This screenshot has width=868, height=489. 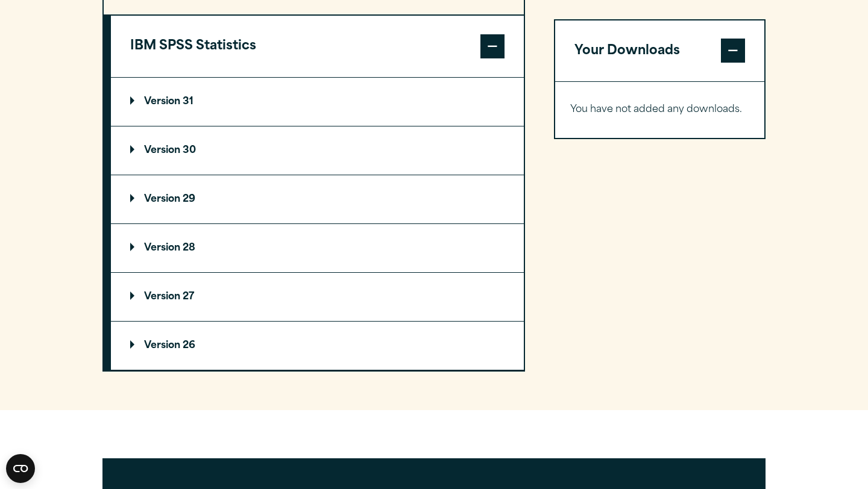 What do you see at coordinates (659, 110) in the screenshot?
I see `div: Your Downloads` at bounding box center [659, 110].